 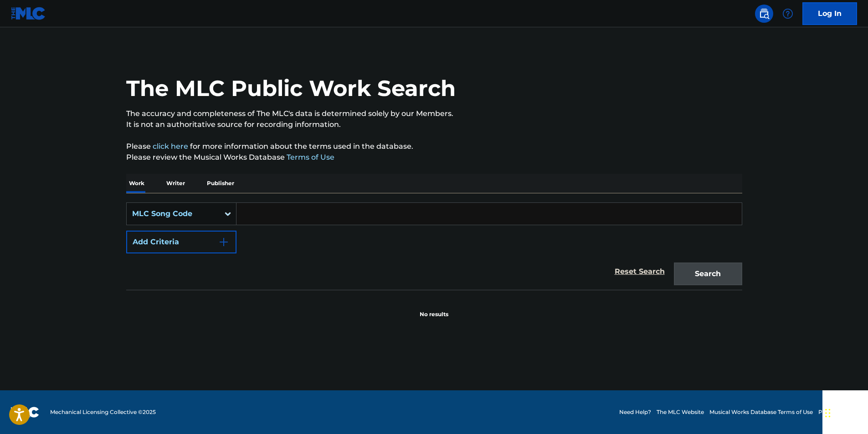 I want to click on form: Search Form, so click(x=434, y=246).